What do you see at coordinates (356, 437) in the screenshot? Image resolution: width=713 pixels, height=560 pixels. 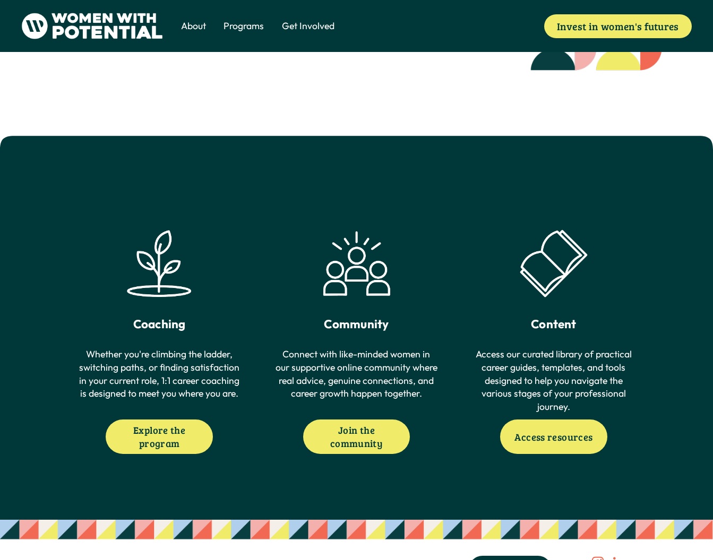 I see `a: Join the community` at bounding box center [356, 437].